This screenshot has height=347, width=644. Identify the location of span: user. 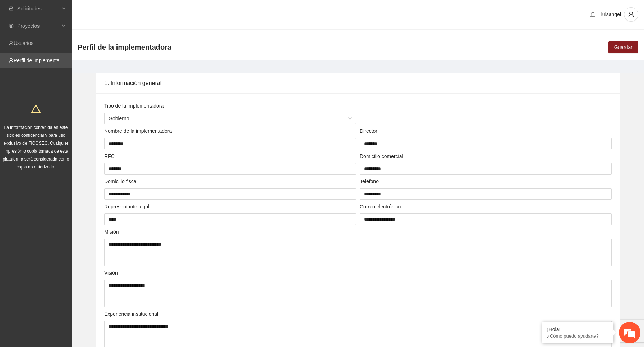
(631, 14).